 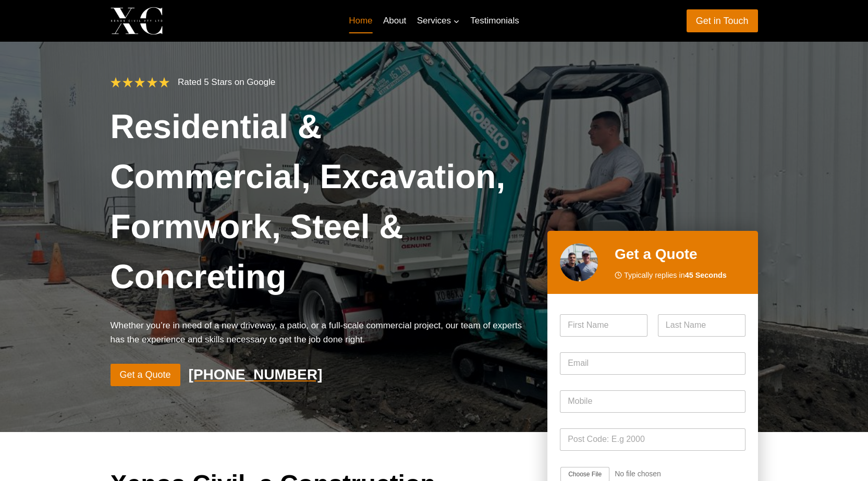 What do you see at coordinates (723, 20) in the screenshot?
I see `a: Get in Touch` at bounding box center [723, 20].